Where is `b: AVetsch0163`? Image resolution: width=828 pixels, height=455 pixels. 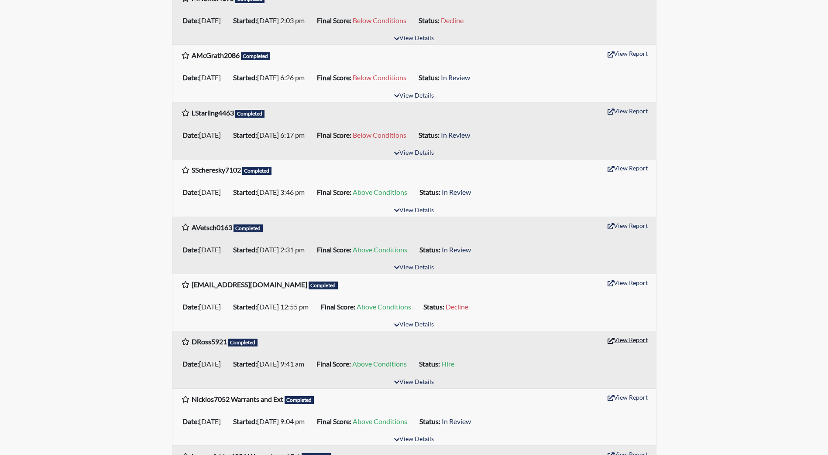
b: AVetsch0163 is located at coordinates (212, 227).